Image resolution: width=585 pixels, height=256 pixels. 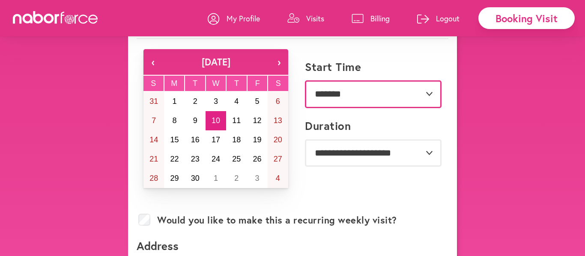 What do you see at coordinates (174, 159) in the screenshot?
I see `button: September 22, 2025` at bounding box center [174, 159].